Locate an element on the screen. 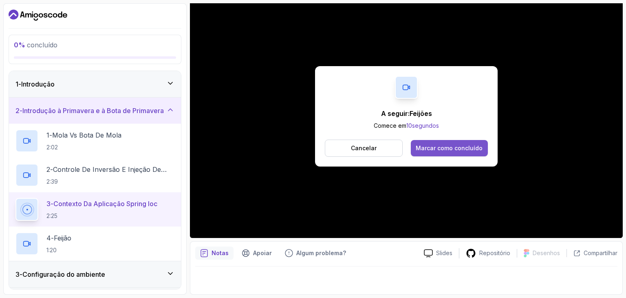 The image size is (626, 298). font: 2:39 is located at coordinates (52, 181).